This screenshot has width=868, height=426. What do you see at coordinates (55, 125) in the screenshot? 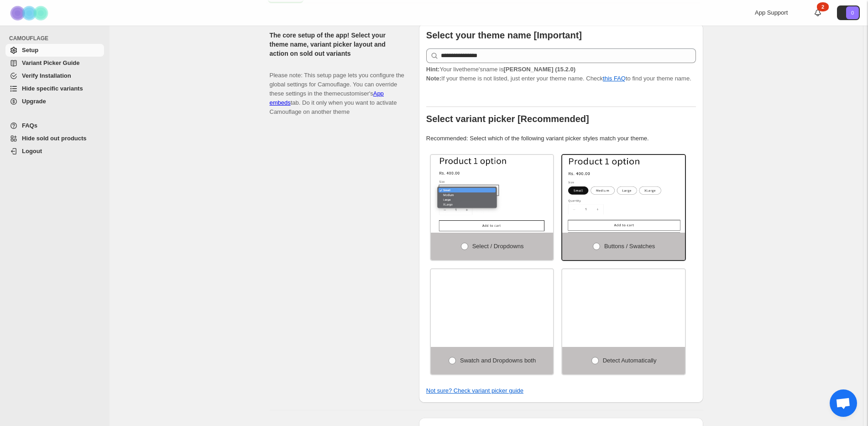
I see `a: FAQs` at bounding box center [55, 125].